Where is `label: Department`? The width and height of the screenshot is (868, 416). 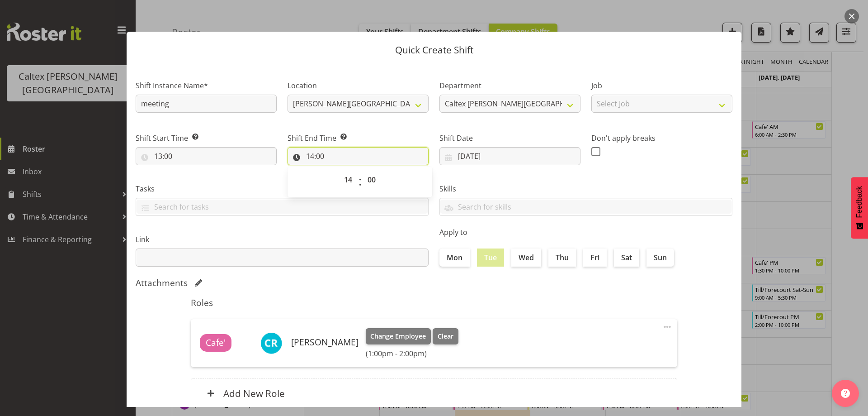 label: Department is located at coordinates (510, 85).